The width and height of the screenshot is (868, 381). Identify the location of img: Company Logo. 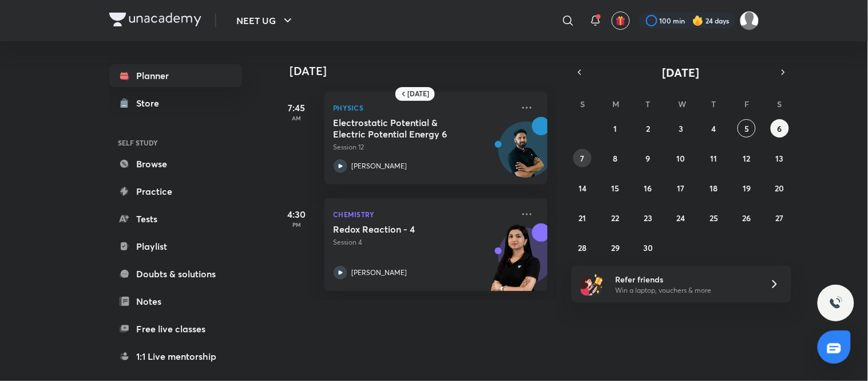
(155, 20).